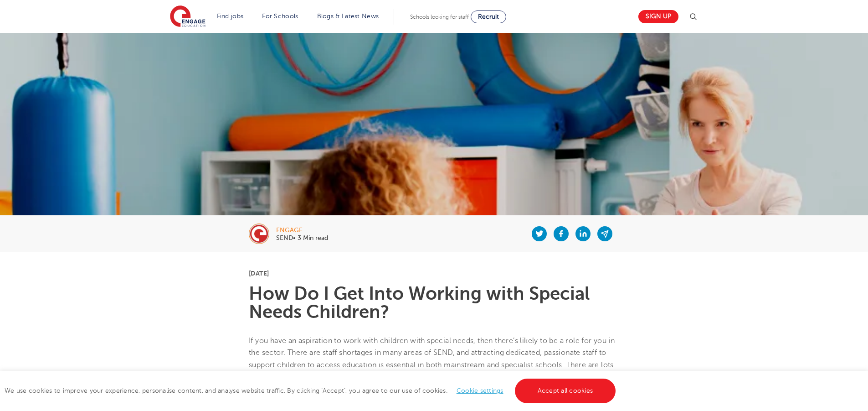 The height and width of the screenshot is (411, 868). Describe the element at coordinates (489, 17) in the screenshot. I see `span: Recruit` at that location.